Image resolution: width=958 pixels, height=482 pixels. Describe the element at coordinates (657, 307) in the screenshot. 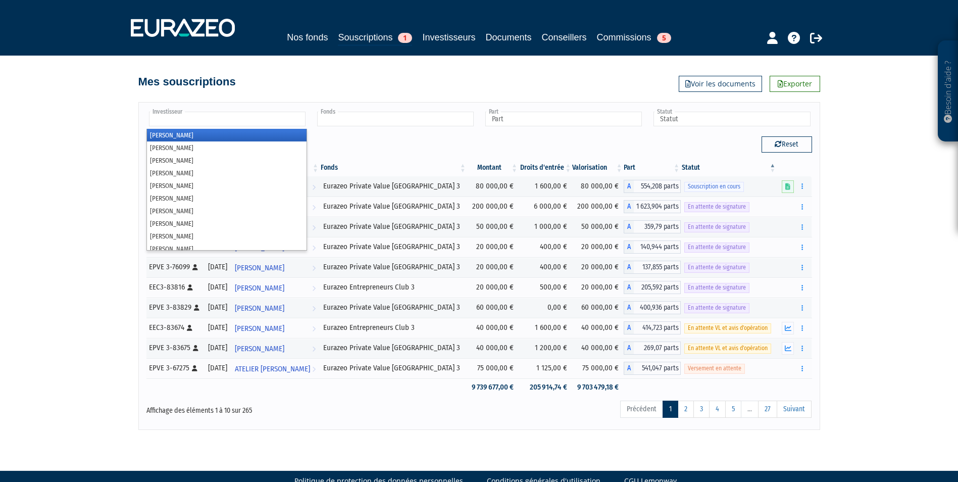

I see `span: 400,936 parts` at that location.